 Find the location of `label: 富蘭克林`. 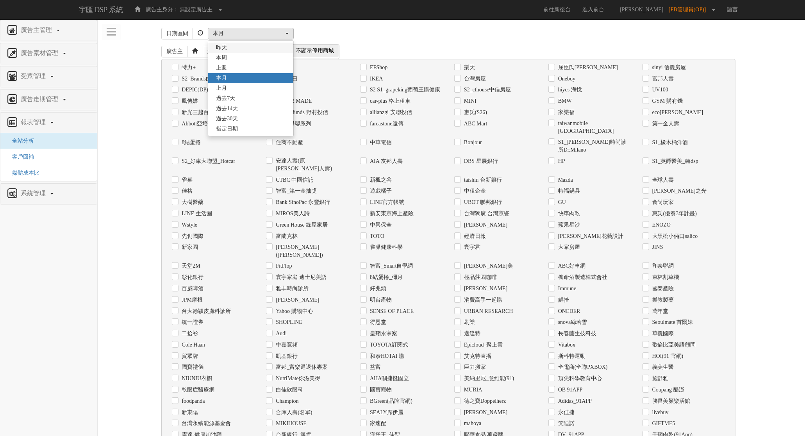

label: 富蘭克林 is located at coordinates (285, 236).